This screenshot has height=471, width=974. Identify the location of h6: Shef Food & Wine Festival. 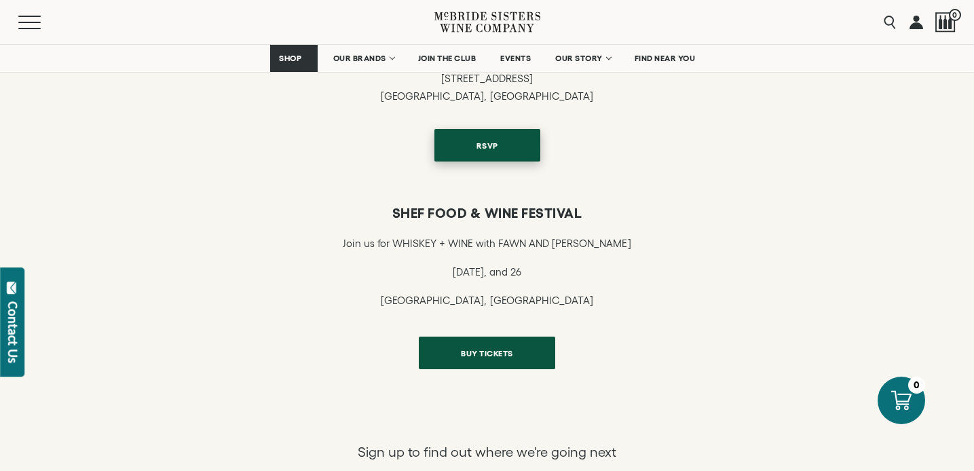
(487, 213).